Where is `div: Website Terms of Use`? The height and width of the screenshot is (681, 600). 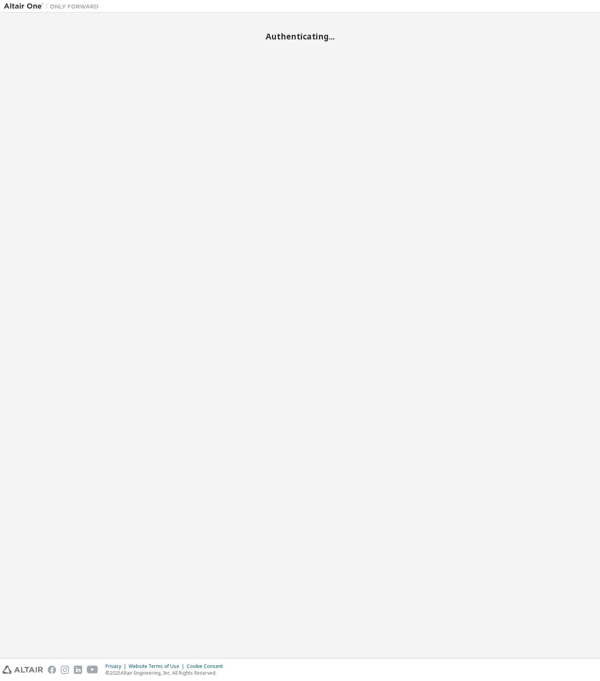 div: Website Terms of Use is located at coordinates (158, 667).